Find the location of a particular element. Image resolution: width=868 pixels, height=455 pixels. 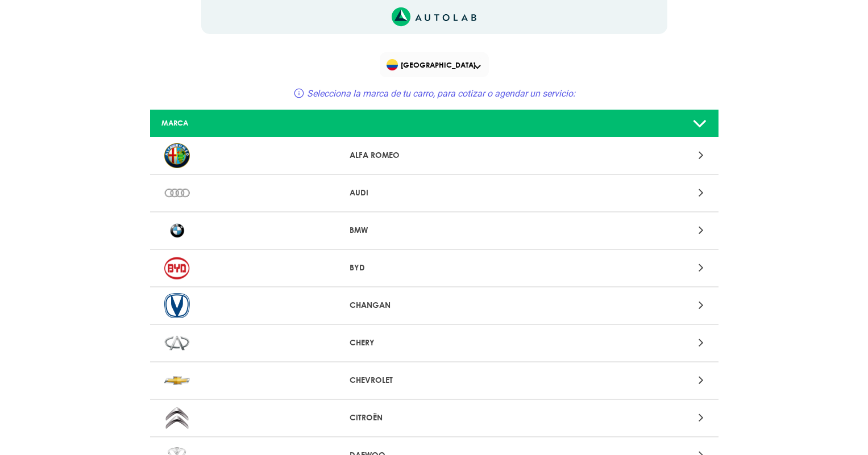

img: AUDI is located at coordinates (177, 193).